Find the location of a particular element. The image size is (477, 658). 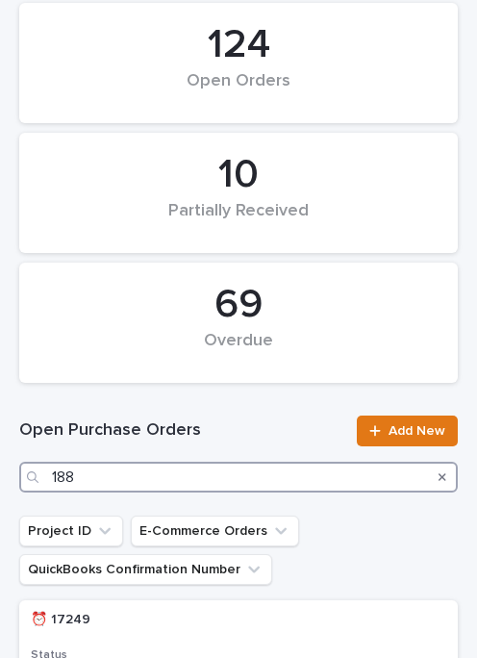

div: 69 is located at coordinates (239, 305).